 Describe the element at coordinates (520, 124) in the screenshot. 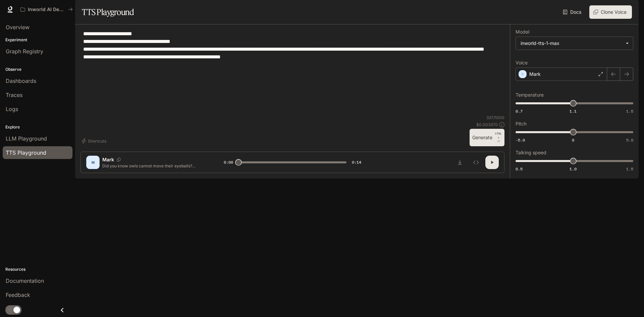

I see `p: Pitch` at that location.